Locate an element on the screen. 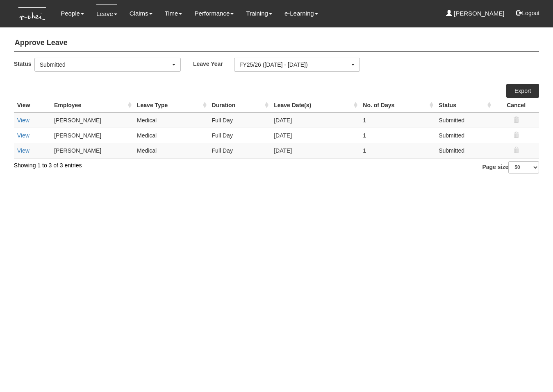  h4: Approve Leave is located at coordinates (276, 43).